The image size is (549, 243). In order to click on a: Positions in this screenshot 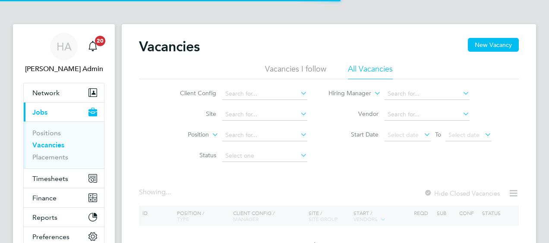, I will do `click(47, 133)`.